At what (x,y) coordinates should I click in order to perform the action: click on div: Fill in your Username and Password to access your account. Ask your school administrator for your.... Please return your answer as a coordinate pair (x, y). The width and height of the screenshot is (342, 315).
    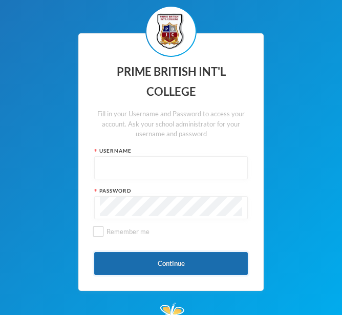
    Looking at the image, I should click on (171, 124).